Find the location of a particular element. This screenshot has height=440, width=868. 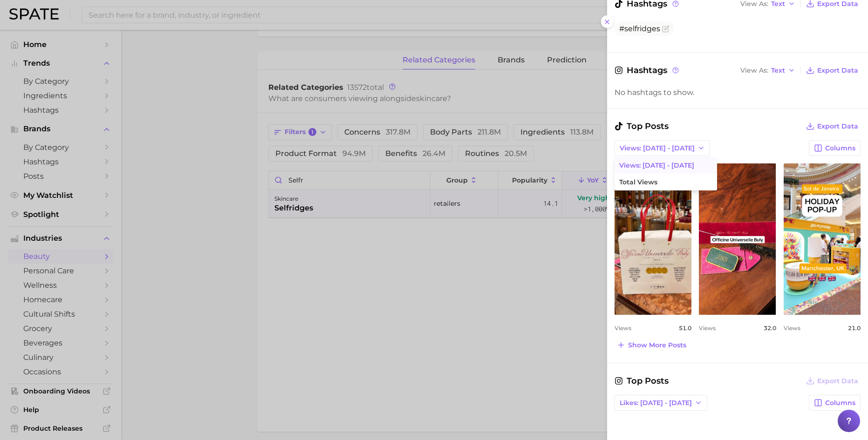

span: #selfridges is located at coordinates (640, 28).